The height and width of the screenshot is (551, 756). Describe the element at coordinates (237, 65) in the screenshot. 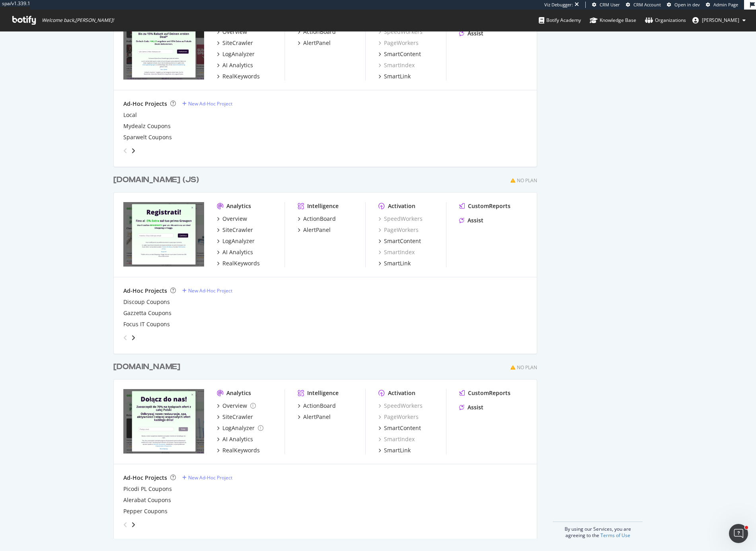

I see `div: AI Analytics` at that location.